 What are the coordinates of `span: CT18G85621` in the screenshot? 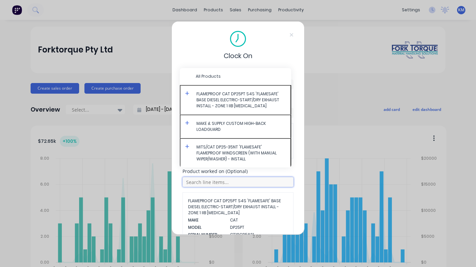 It's located at (259, 235).